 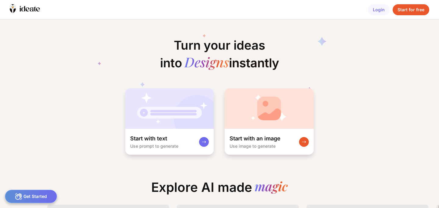 What do you see at coordinates (269, 109) in the screenshot?
I see `img: startWithImageCardBg.jpg` at bounding box center [269, 109].